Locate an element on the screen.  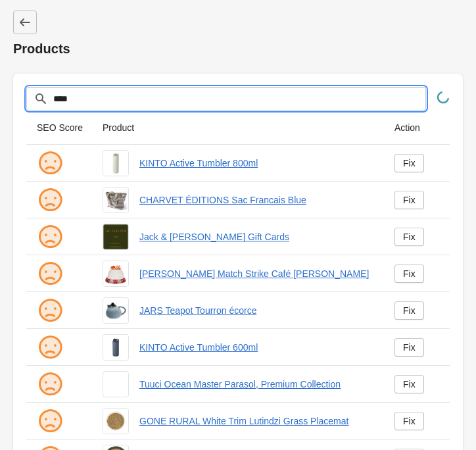
a: JARS Teapot Tourron écorce is located at coordinates (256, 310).